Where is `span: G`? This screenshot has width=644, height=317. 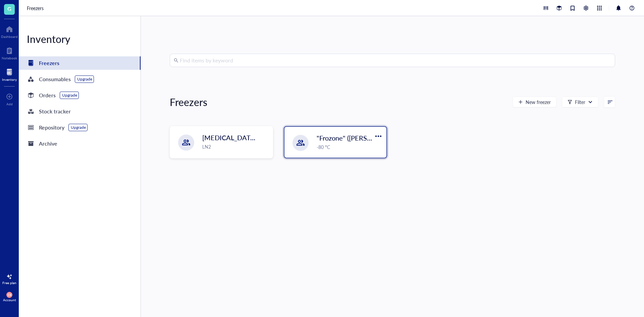
span: G is located at coordinates (10, 8).